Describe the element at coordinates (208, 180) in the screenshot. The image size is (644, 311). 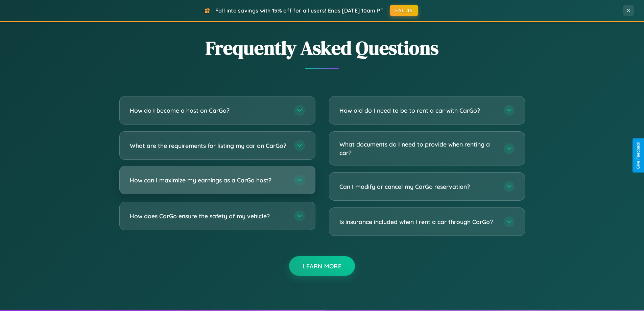
I see `h3: How can I maximize my earnings as a CarGo host?` at that location.